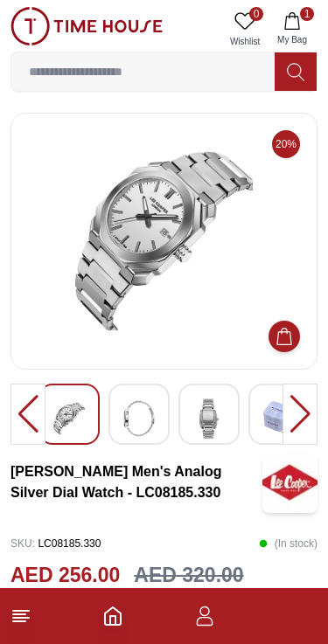 The width and height of the screenshot is (328, 644). I want to click on button: 1My Bag, so click(291, 29).